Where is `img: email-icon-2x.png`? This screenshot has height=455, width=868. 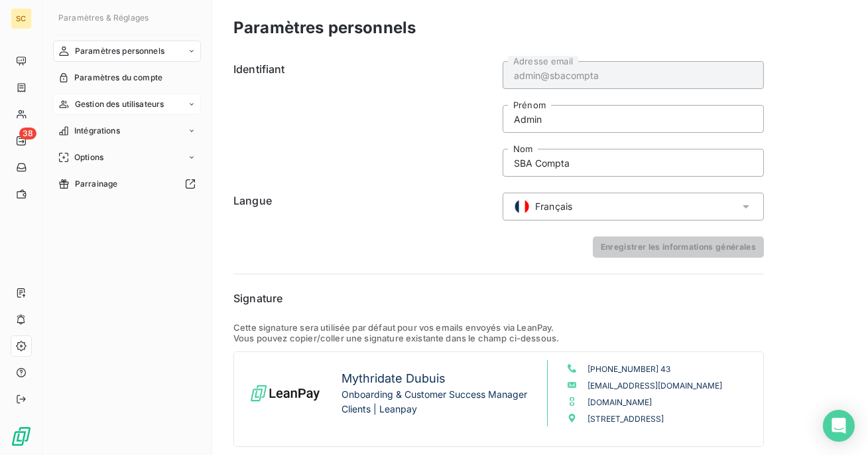
img: email-icon-2x.png is located at coordinates (571, 385).